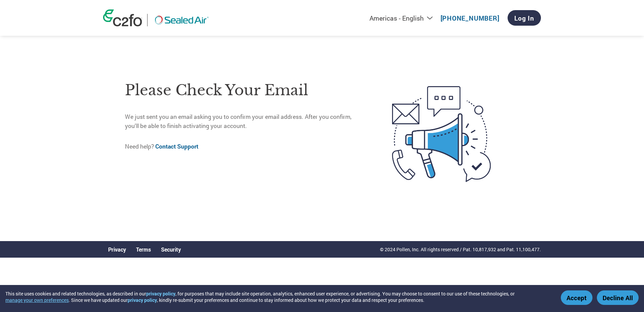  Describe the element at coordinates (441, 134) in the screenshot. I see `img: open-email` at that location.